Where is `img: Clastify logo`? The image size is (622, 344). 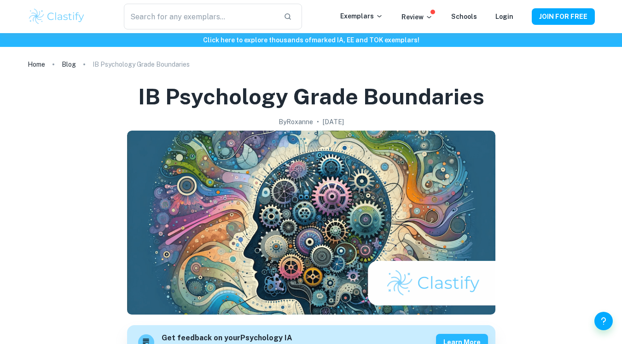 img: Clastify logo is located at coordinates (57, 17).